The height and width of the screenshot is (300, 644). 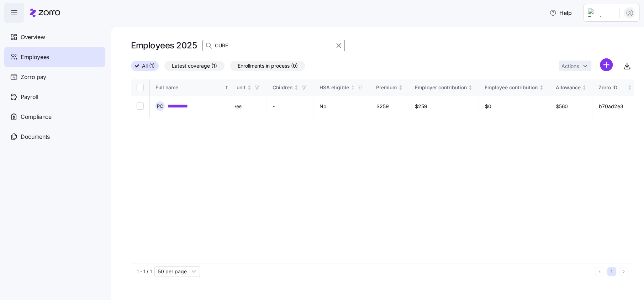 I want to click on button: Next page, so click(x=623, y=271).